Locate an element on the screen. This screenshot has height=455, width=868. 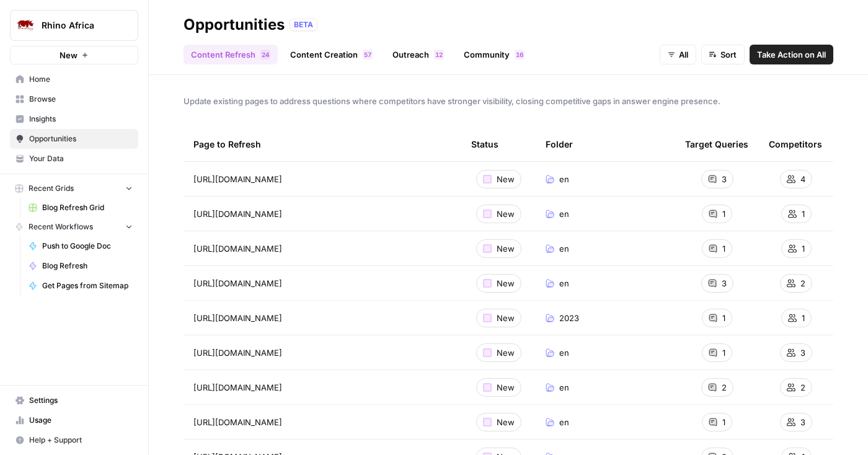
div: Target Queries is located at coordinates (716, 144).